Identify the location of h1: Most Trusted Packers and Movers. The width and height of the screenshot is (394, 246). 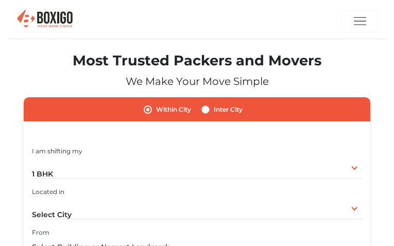
(197, 61).